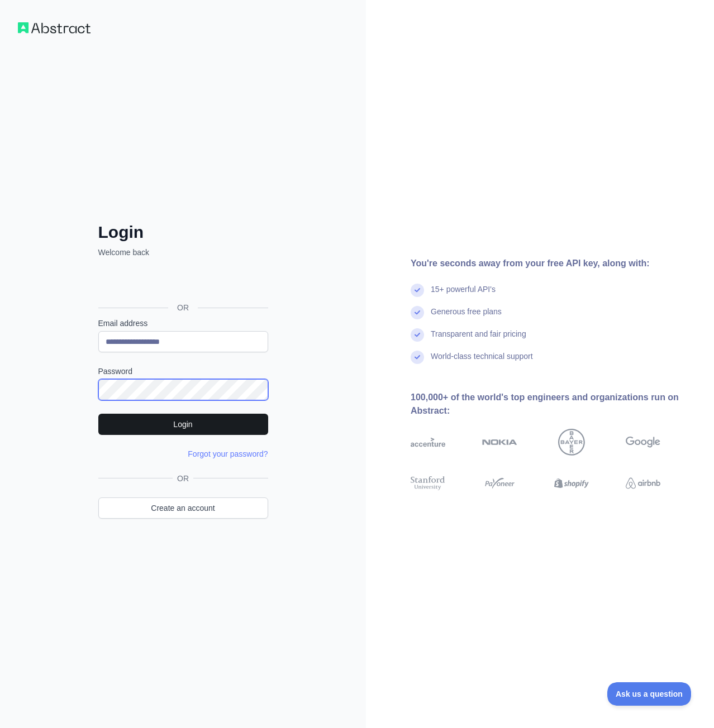 This screenshot has width=714, height=728. What do you see at coordinates (428, 442) in the screenshot?
I see `img: accenture` at bounding box center [428, 442].